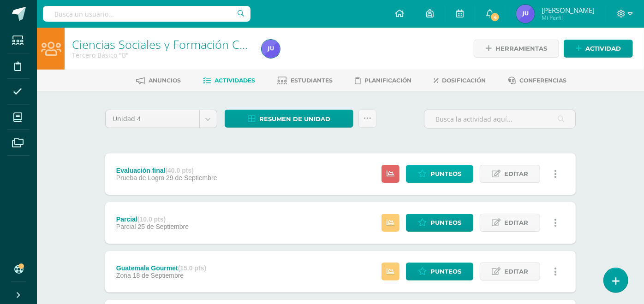 The image size is (644, 304). What do you see at coordinates (158, 275) in the screenshot?
I see `span: 18 de Septiembre` at bounding box center [158, 275].